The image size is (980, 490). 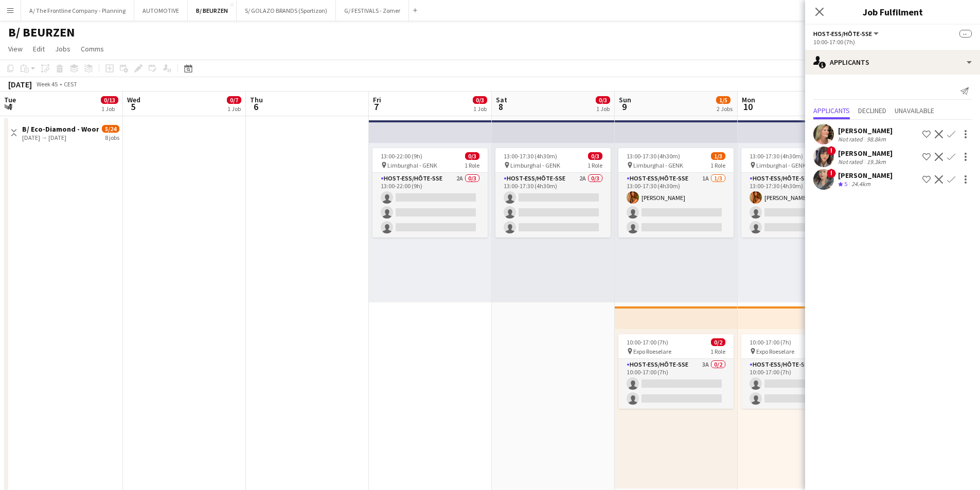 What do you see at coordinates (892, 62) in the screenshot?
I see `div: Applicants` at bounding box center [892, 62].